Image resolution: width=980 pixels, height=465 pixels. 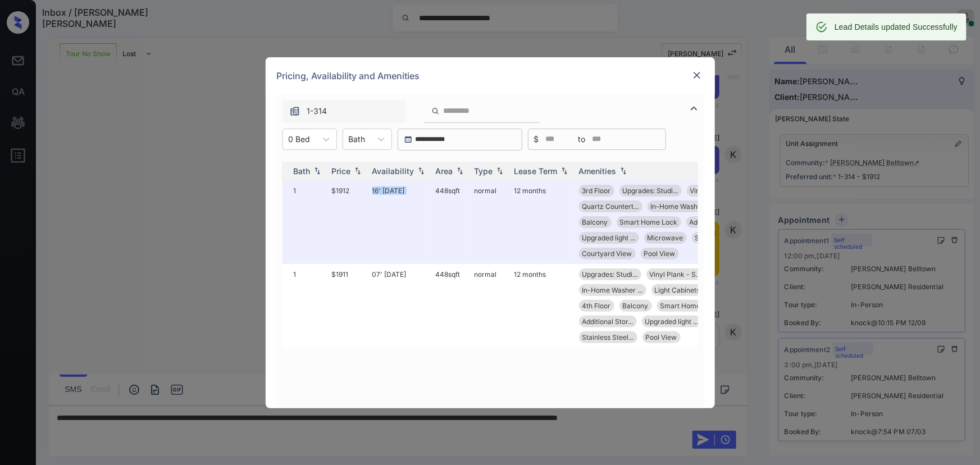 What do you see at coordinates (596, 190) in the screenshot?
I see `span: 3rd Floor` at bounding box center [596, 190].